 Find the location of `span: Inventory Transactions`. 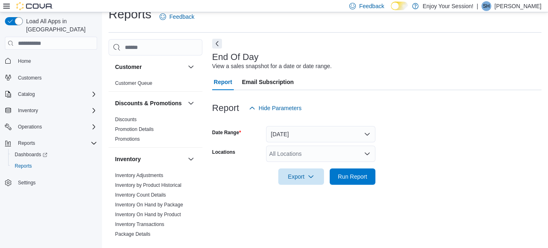

span: Inventory Transactions is located at coordinates (139, 224).